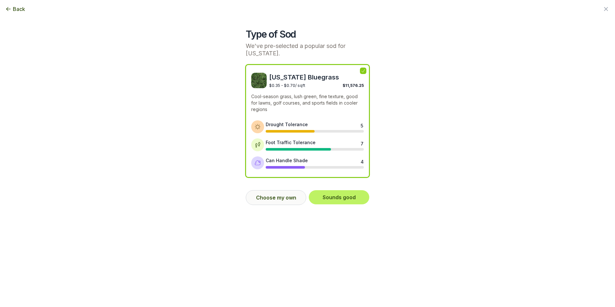  I want to click on button: Sounds good, so click(339, 197).